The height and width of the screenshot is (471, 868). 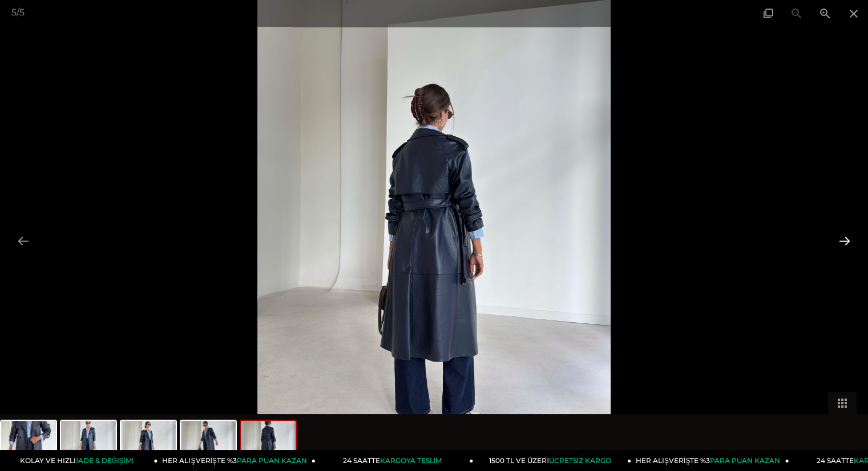 What do you see at coordinates (268, 442) in the screenshot?
I see `img: beli-ve-kol-ucu-kemer-detayli-tegan-la-56021-.jpg` at bounding box center [268, 442].